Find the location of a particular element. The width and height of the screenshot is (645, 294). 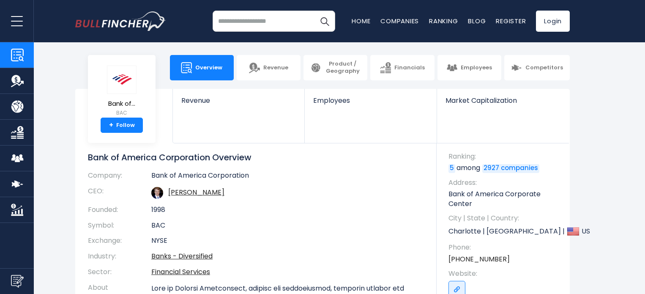

a: Ranking is located at coordinates (444, 21).